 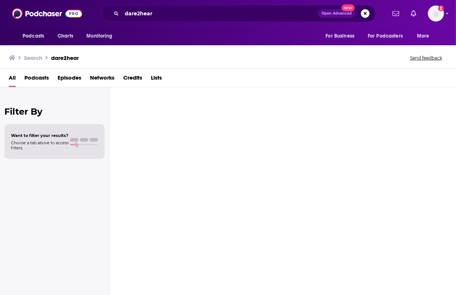 I want to click on button: Open AdvancedNew, so click(x=336, y=13).